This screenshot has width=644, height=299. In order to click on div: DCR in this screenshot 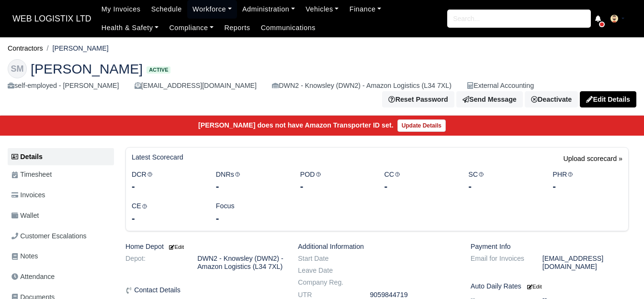, I will do `click(167, 181)`.